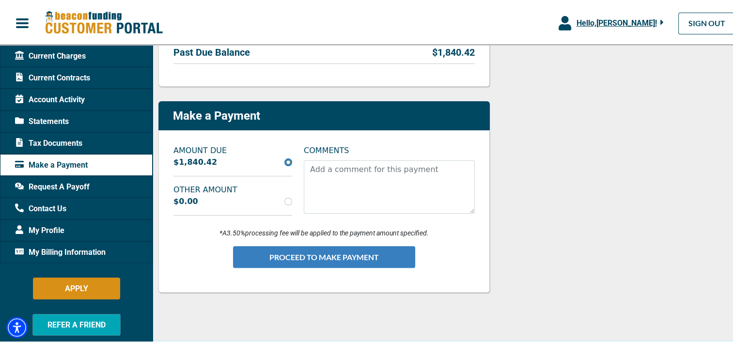 The width and height of the screenshot is (733, 343). I want to click on label: OTHER AMOUNT, so click(233, 189).